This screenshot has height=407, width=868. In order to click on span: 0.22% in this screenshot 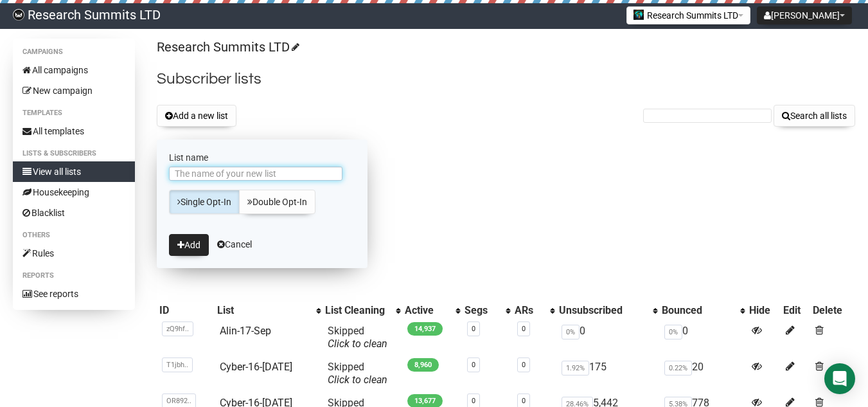, I will do `click(678, 368)`.